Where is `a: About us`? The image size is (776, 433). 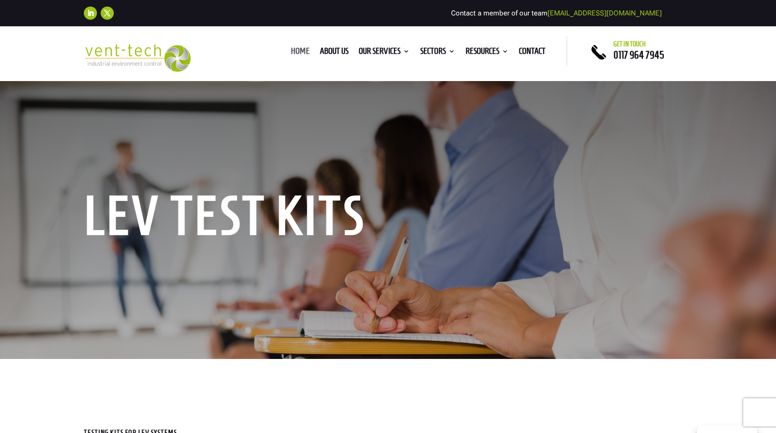
a: About us is located at coordinates (334, 53).